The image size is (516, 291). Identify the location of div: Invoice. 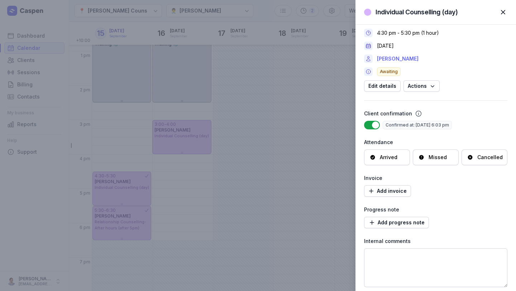
(436, 178).